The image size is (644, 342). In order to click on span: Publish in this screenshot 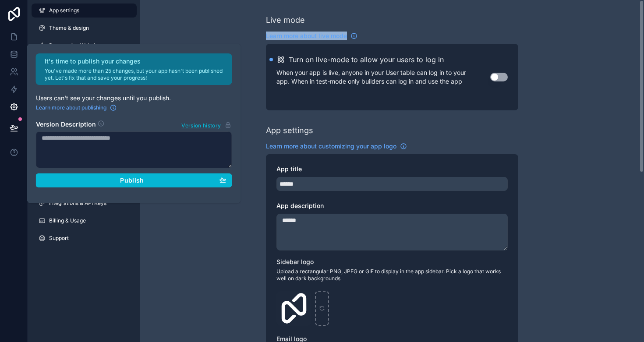, I will do `click(132, 180)`.